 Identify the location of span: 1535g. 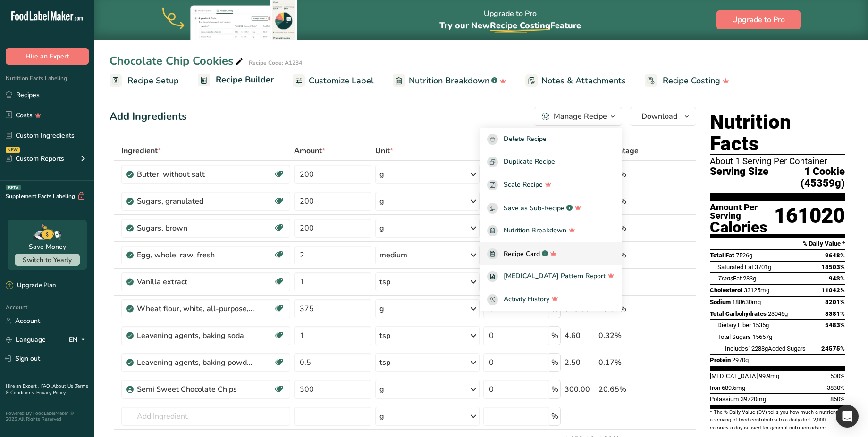
(761, 325).